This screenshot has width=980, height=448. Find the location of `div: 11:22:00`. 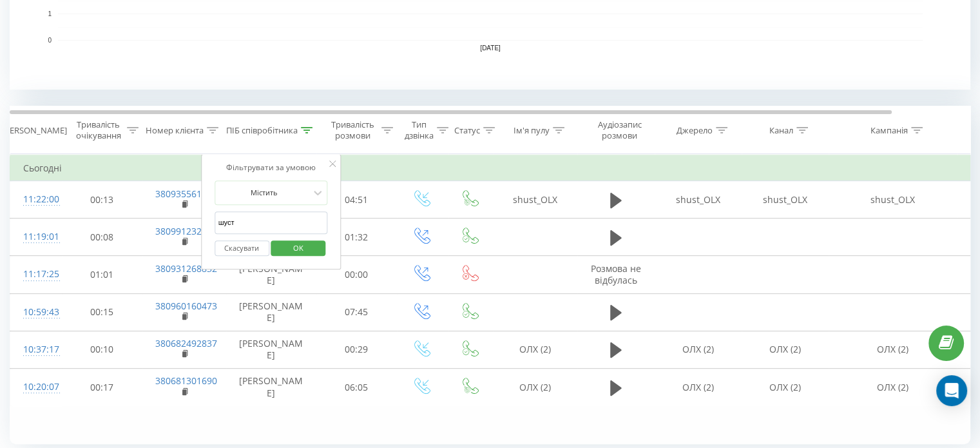

div: 11:22:00 is located at coordinates (36, 199).